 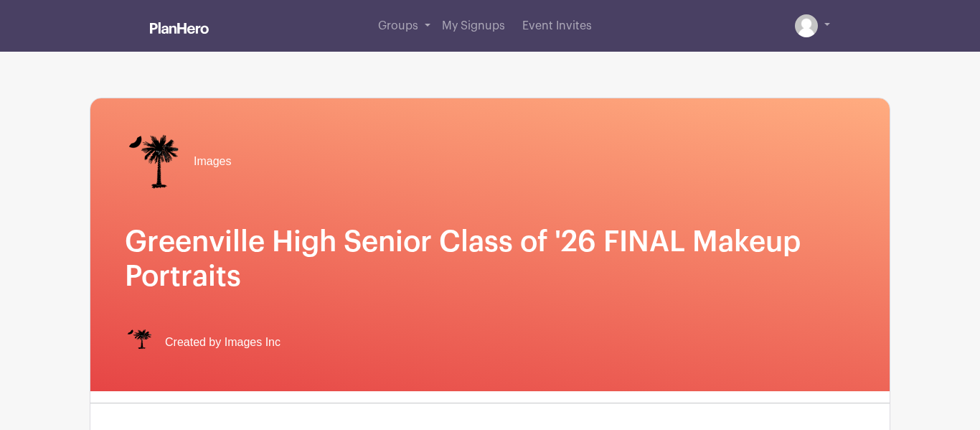 What do you see at coordinates (213, 162) in the screenshot?
I see `span: Images` at bounding box center [213, 162].